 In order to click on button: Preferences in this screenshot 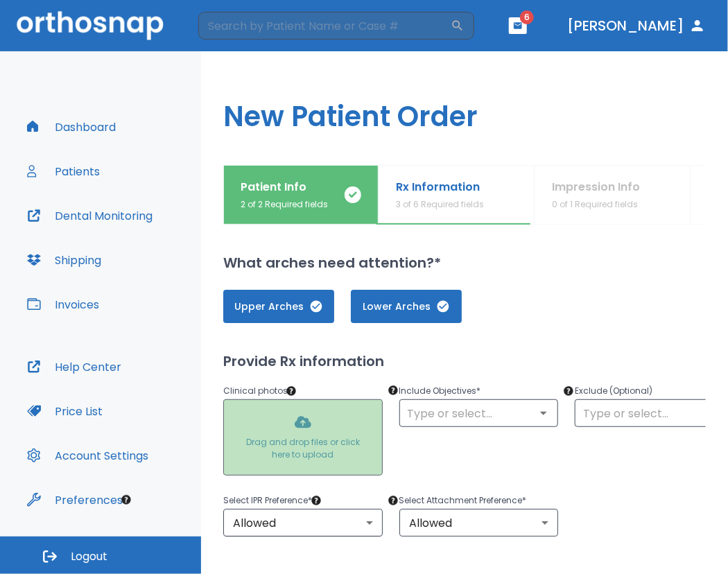, I will do `click(75, 500)`.